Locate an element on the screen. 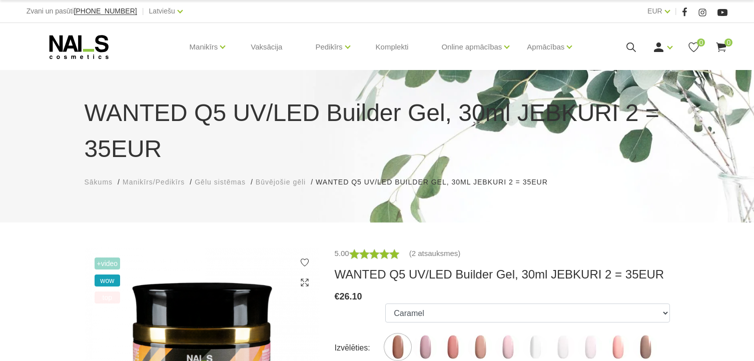 The height and width of the screenshot is (361, 754). a: Komplekti is located at coordinates (392, 47).